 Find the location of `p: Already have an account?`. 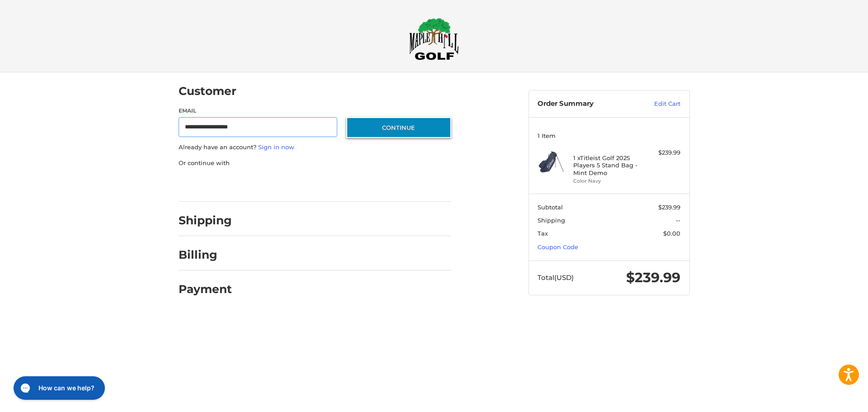

p: Already have an account? is located at coordinates (315, 148).